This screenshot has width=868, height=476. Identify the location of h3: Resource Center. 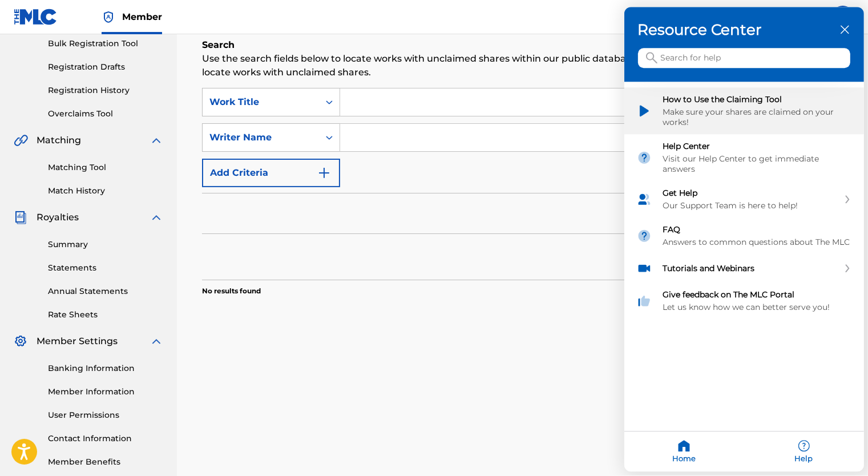
(744, 31).